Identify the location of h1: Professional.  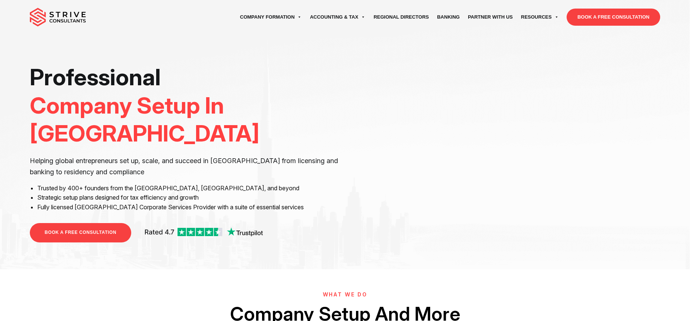
(185, 105).